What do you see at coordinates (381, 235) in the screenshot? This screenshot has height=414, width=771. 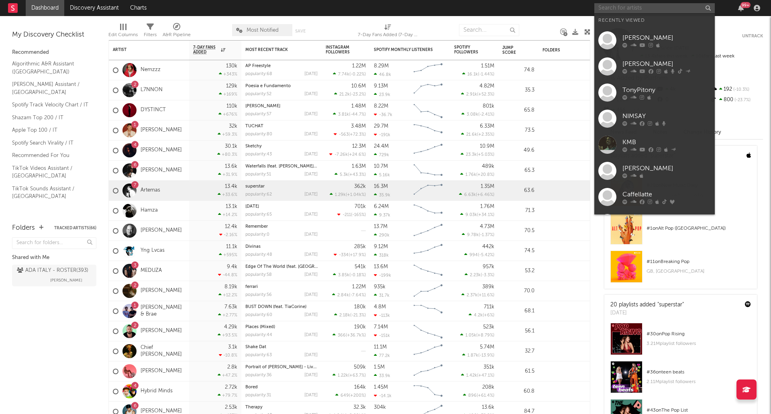 I see `div: 290k` at bounding box center [381, 235].